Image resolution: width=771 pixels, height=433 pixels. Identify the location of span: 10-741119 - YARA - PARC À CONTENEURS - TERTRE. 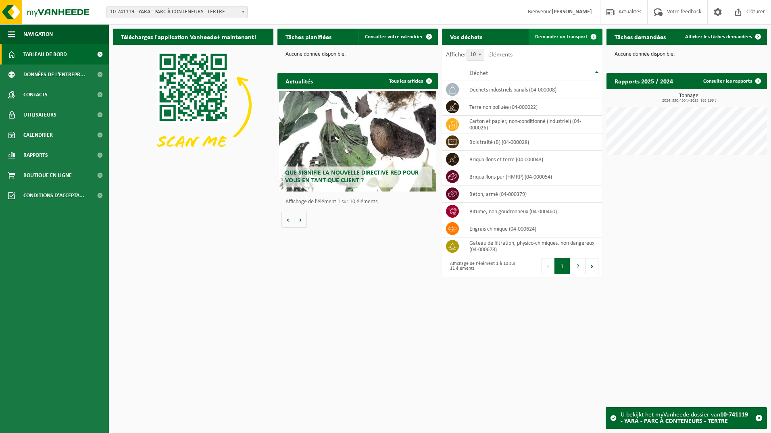
(177, 12).